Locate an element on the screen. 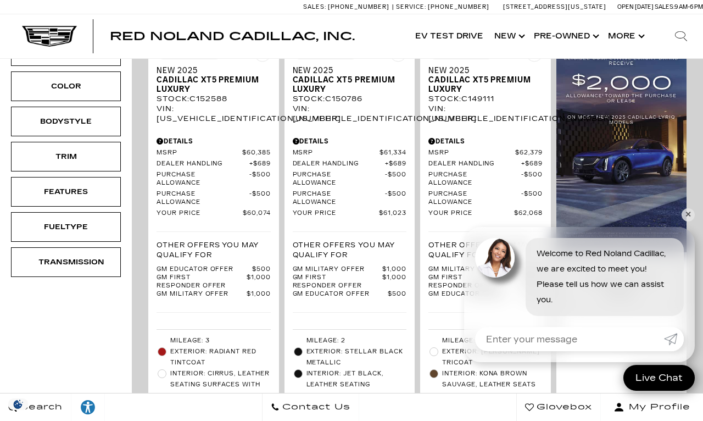 This screenshot has width=703, height=421. span: $60,385 is located at coordinates (256, 153).